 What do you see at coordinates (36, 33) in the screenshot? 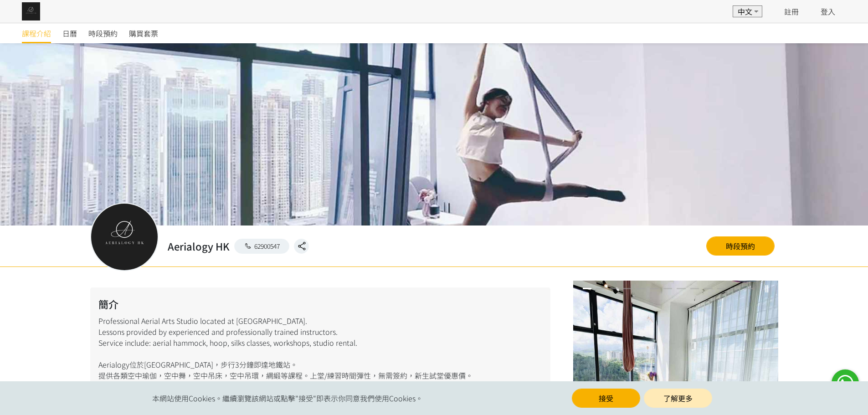
I see `a: 課程介紹` at bounding box center [36, 33].